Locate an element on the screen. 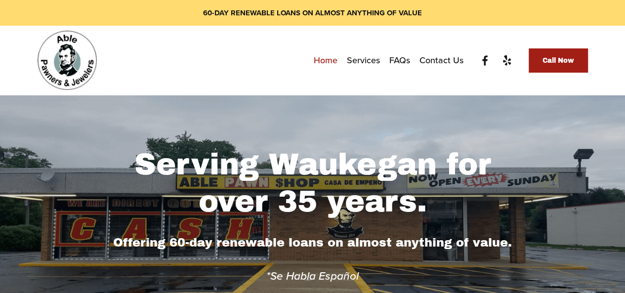 This screenshot has width=625, height=293. a: Home is located at coordinates (326, 60).